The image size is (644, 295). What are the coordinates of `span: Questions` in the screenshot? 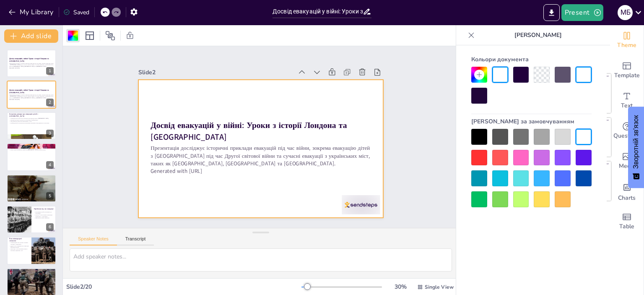 It's located at (627, 136).